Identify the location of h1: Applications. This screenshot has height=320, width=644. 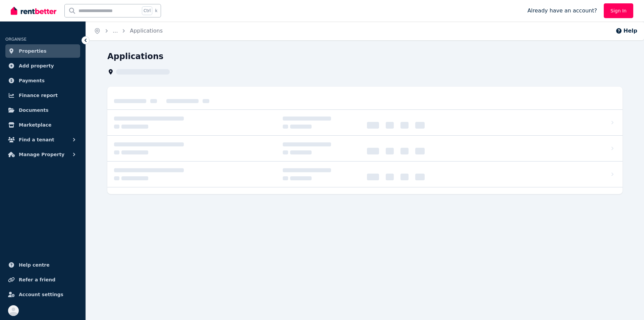
(135, 56).